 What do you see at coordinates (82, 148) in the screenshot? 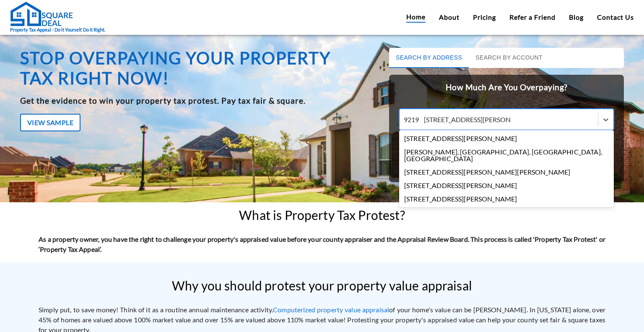
I see `span: We are offline. Please leave us a message.` at bounding box center [82, 148].